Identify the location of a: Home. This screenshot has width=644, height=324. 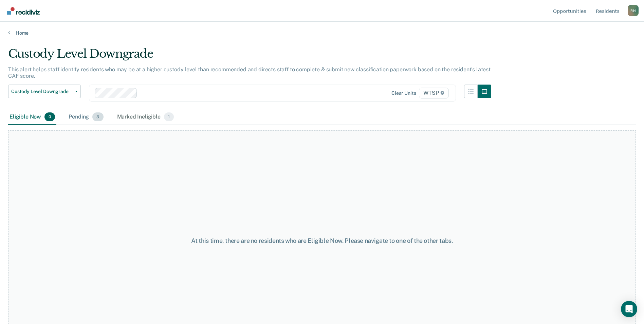
(322, 33).